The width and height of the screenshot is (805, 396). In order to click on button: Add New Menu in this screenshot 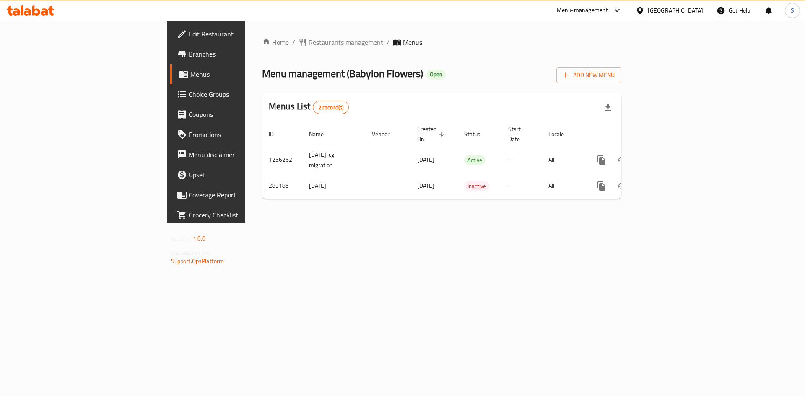, I will do `click(588, 75)`.